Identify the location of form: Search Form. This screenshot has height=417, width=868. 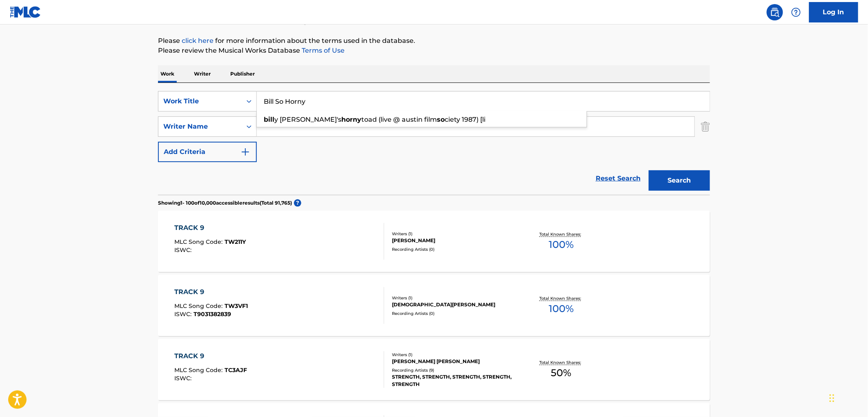
(434, 143).